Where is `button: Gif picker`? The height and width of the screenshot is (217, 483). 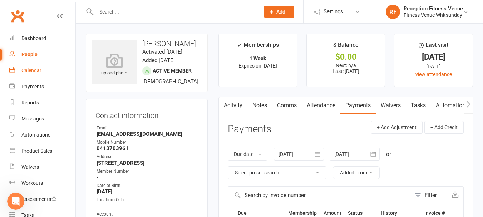 button: Gif picker is located at coordinates (25, 165).